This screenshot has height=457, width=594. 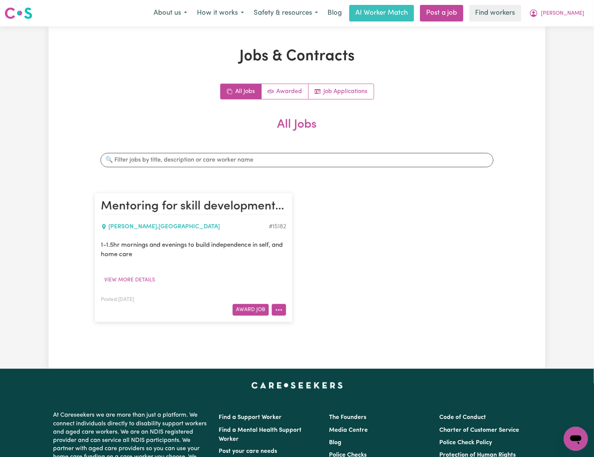 I want to click on button: View more details, so click(x=130, y=280).